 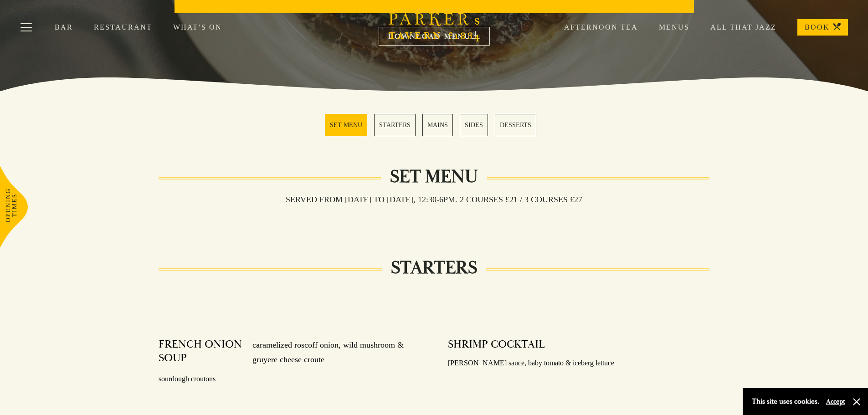 What do you see at coordinates (289, 379) in the screenshot?
I see `p: sourdough croutons` at bounding box center [289, 379].